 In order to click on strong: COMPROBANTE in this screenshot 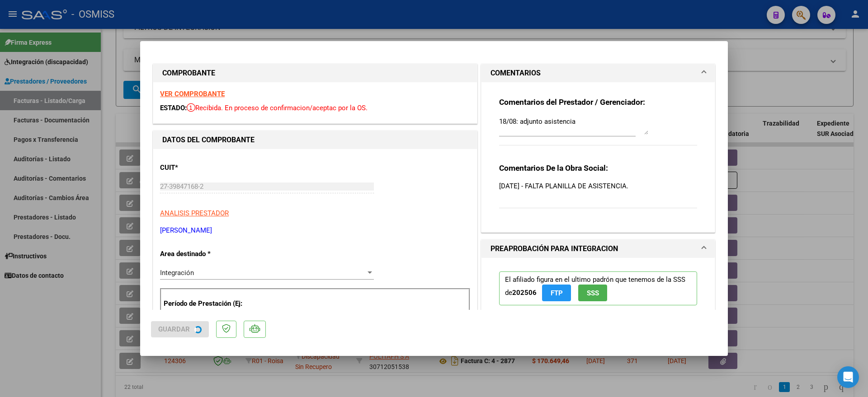, I will do `click(188, 73)`.